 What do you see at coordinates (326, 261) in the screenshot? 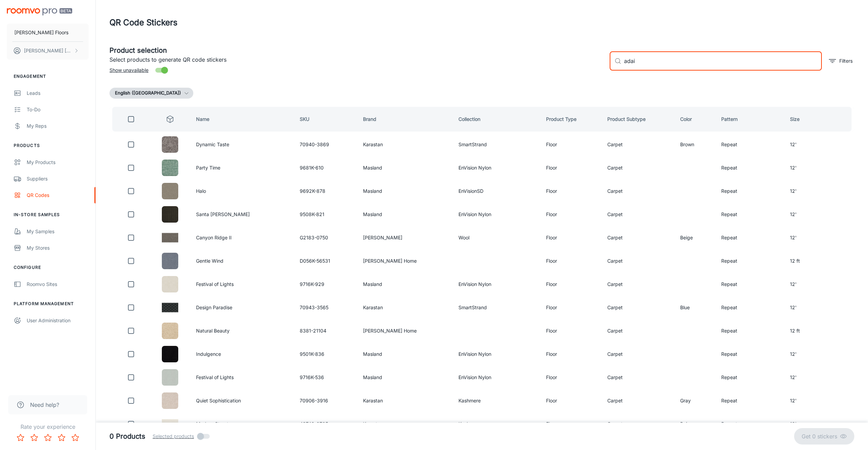
I see `td: D056K-56531` at bounding box center [326, 261].